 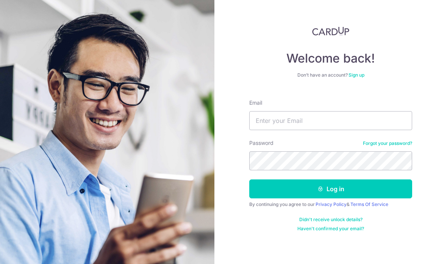 What do you see at coordinates (356, 75) in the screenshot?
I see `a: Sign up` at bounding box center [356, 75].